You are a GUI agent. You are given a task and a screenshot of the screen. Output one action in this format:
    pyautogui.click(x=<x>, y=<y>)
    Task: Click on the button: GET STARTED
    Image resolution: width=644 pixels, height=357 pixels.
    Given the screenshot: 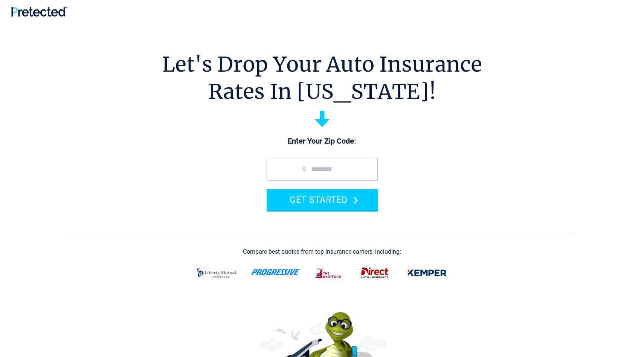 What is the action you would take?
    pyautogui.click(x=322, y=200)
    